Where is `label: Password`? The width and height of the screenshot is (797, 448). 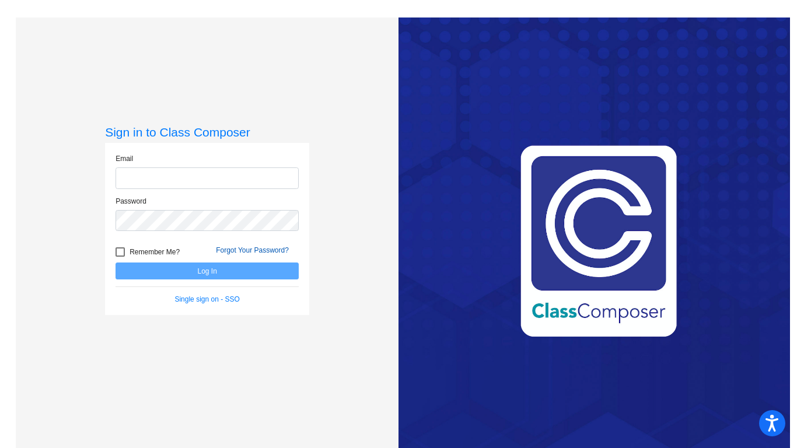
label: Password is located at coordinates (131, 201).